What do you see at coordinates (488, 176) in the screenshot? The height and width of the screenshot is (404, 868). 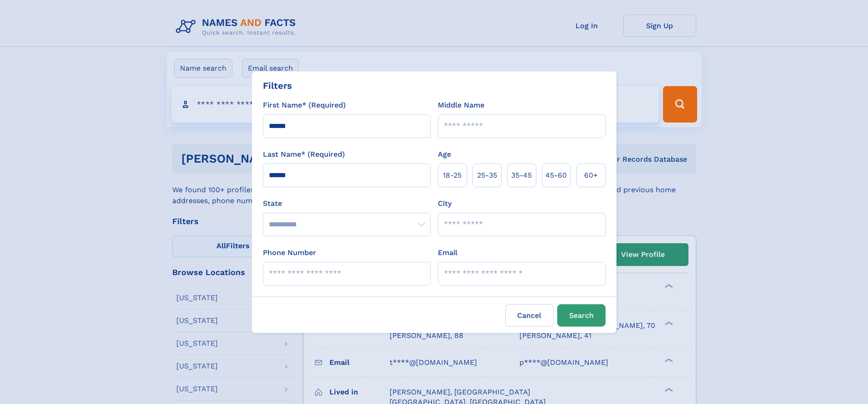 I see `span: 25‑35` at bounding box center [488, 176].